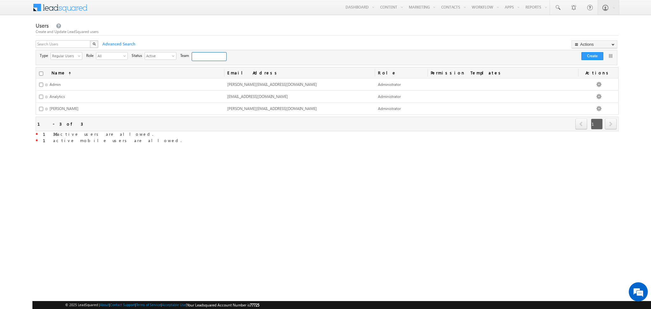  I want to click on span: Analytics, so click(57, 96).